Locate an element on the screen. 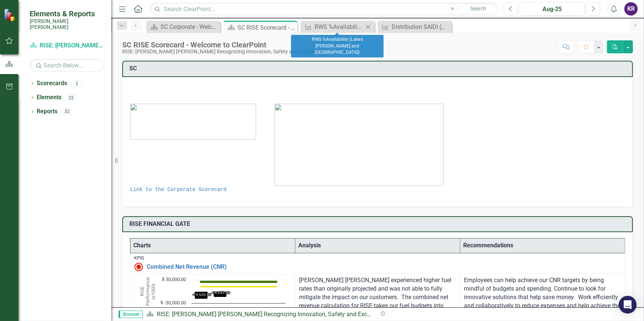  path: Mar-25, -19,520. YTD CNR . is located at coordinates (201, 296).